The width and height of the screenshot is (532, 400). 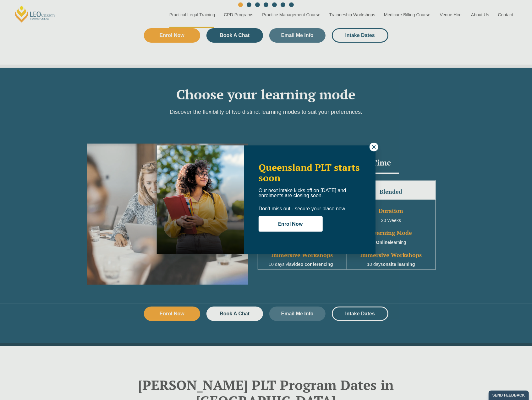 I want to click on img: Woman in yellow blouse holding folders looking to the right and smiling, so click(x=200, y=200).